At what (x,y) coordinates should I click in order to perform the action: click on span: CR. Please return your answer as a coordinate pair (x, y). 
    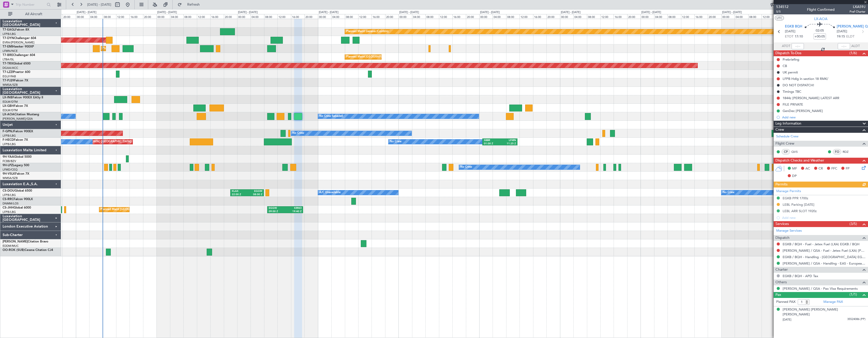
    Looking at the image, I should click on (820, 169).